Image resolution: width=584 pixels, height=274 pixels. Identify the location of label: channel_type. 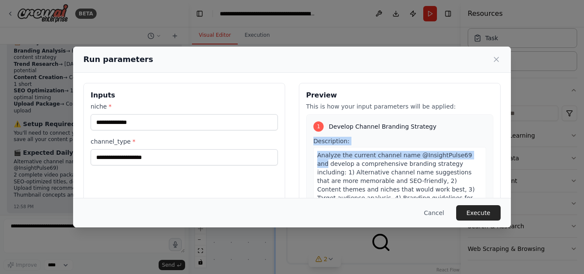
(184, 142).